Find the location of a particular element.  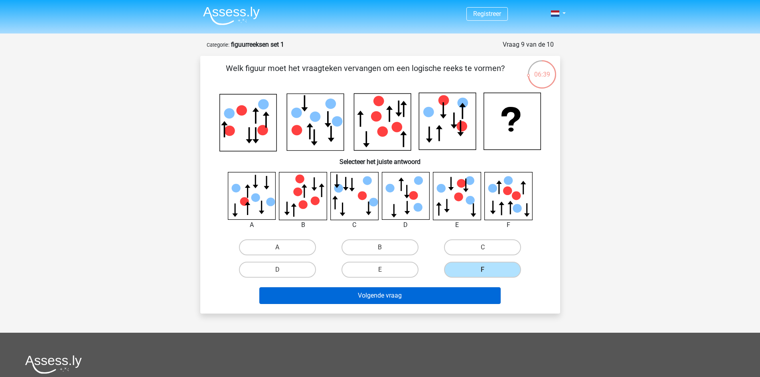

label: B is located at coordinates (380, 247).